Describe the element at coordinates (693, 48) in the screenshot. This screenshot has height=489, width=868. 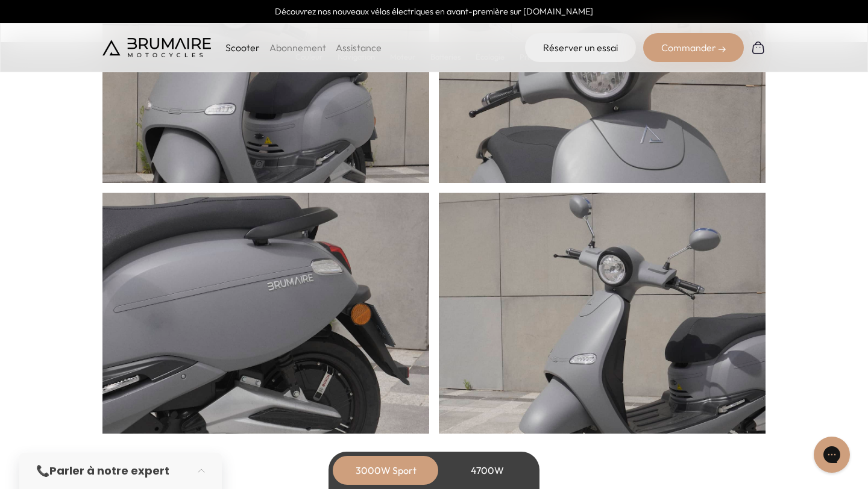
I see `div: Commander` at that location.